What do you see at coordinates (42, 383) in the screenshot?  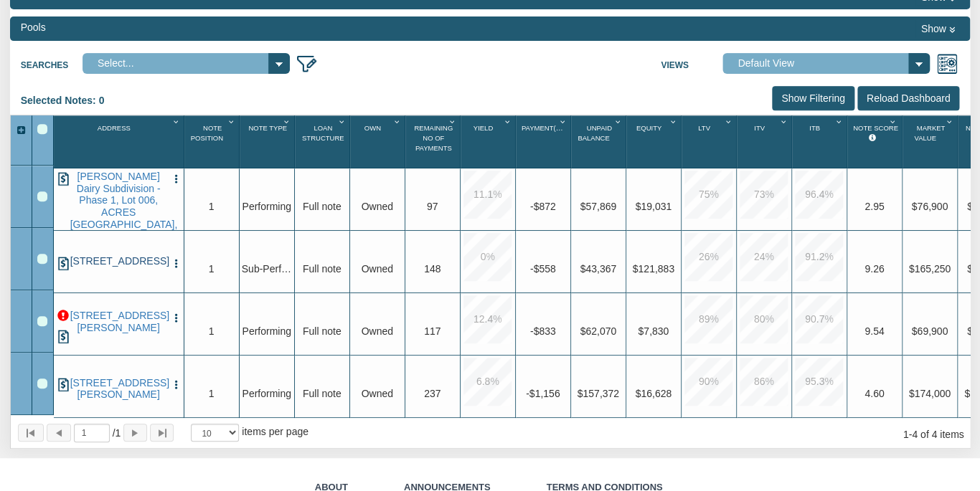 I see `div: Row 4, Row Selection Checkbox` at bounding box center [42, 383].